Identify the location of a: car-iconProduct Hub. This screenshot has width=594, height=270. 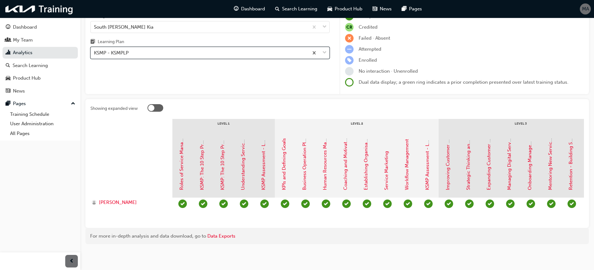
(345, 9).